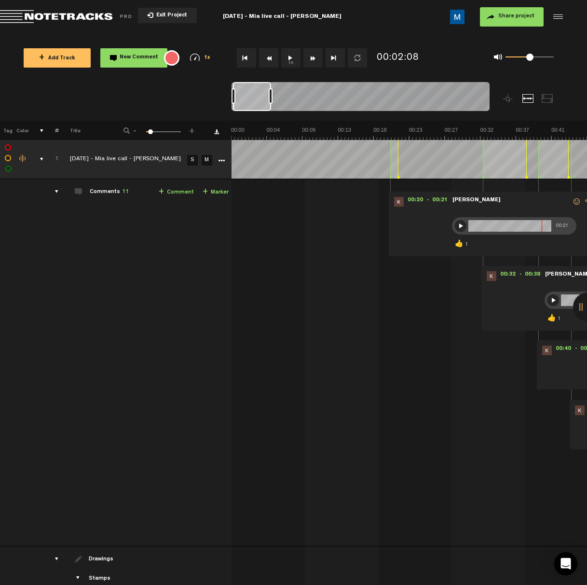  I want to click on span: 00:32, so click(508, 276).